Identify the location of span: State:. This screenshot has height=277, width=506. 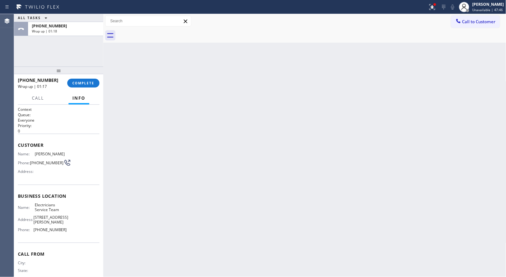
(26, 271).